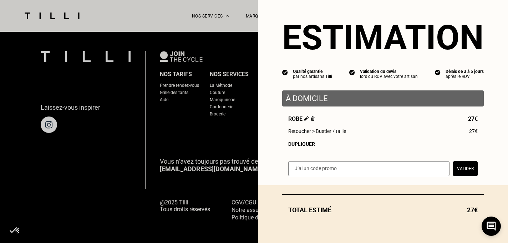 Image resolution: width=508 pixels, height=243 pixels. Describe the element at coordinates (465, 71) in the screenshot. I see `div: Délais de 3 à 5 jours` at that location.